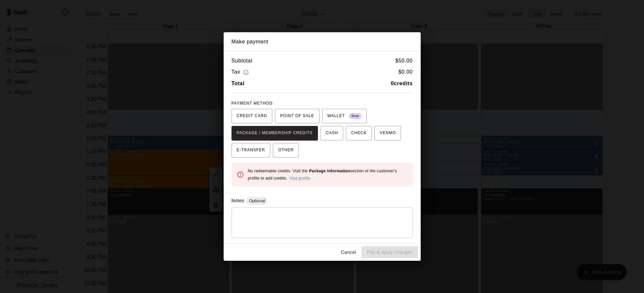 Image resolution: width=644 pixels, height=293 pixels. I want to click on span: Optional, so click(257, 201).